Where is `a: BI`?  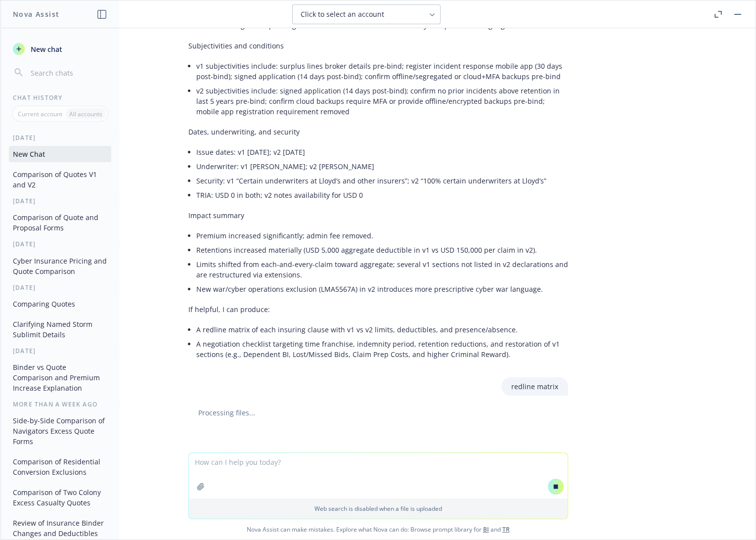
a: BI is located at coordinates (486, 529).